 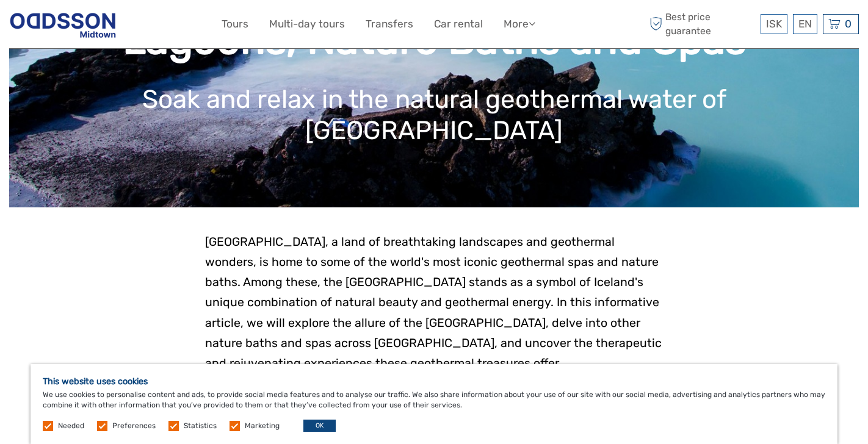 What do you see at coordinates (200, 425) in the screenshot?
I see `label: Statistics` at bounding box center [200, 425].